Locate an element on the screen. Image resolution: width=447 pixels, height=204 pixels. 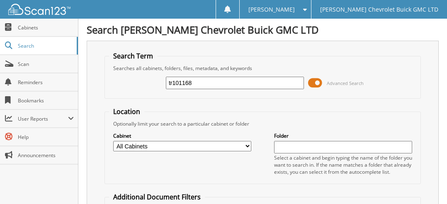
div: Select a cabinet and begin typing the name of the folder you want to search in. If the name match... is located at coordinates (343, 165).